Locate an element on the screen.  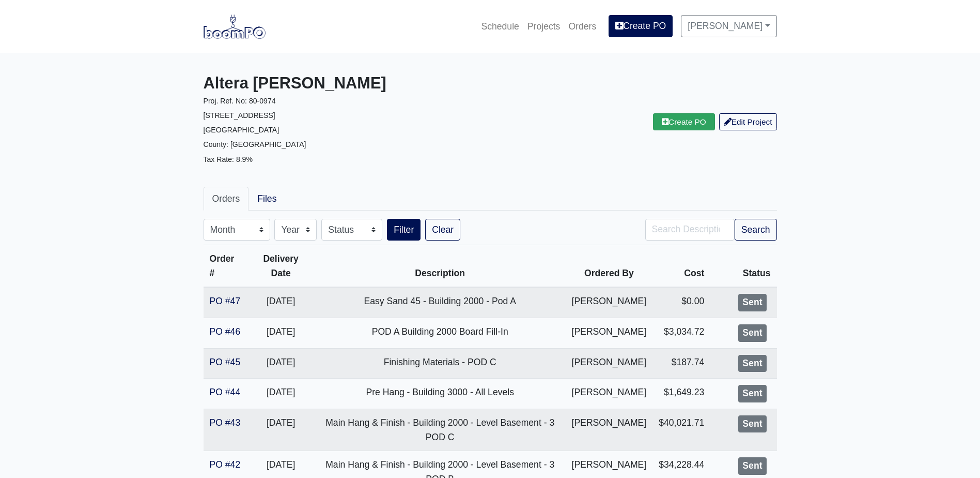
a: PO #47 is located at coordinates (225, 301).